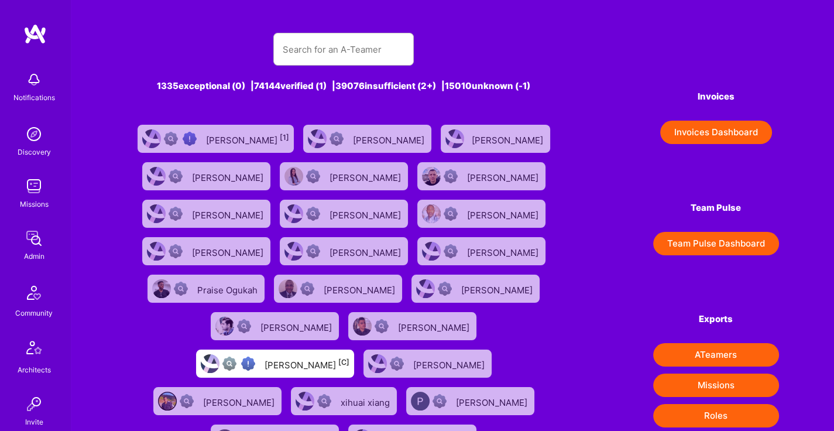  I want to click on div: 1335 exceptional (0) | 74144 verified (1) | 39076 insufficient (2+) | 15010 unknown (-1), so click(343, 85).